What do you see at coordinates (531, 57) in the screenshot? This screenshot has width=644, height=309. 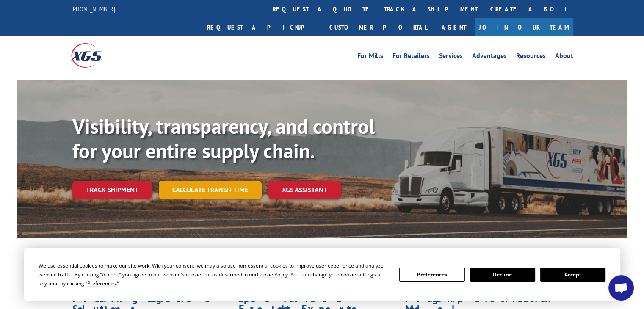 I see `a: Resources` at bounding box center [531, 57].